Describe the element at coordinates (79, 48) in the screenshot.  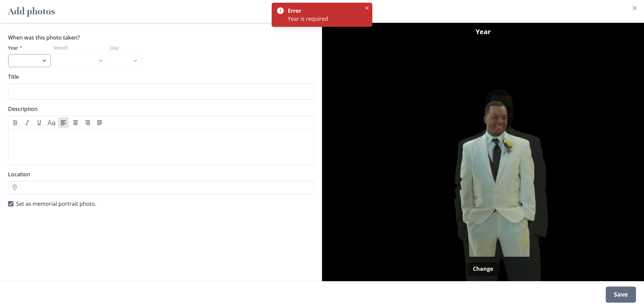
I see `label: Month` at that location.